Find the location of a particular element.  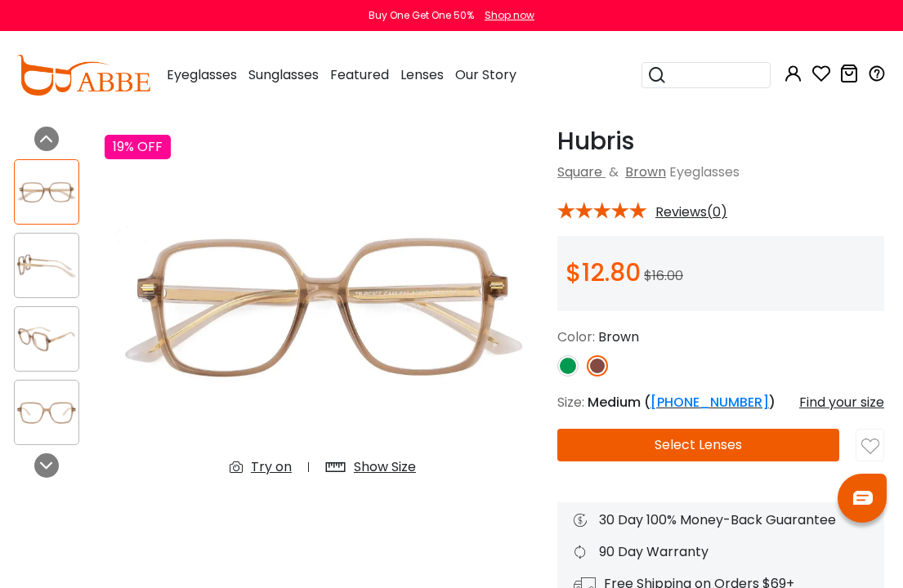

div: 19% OFF is located at coordinates (137, 147).